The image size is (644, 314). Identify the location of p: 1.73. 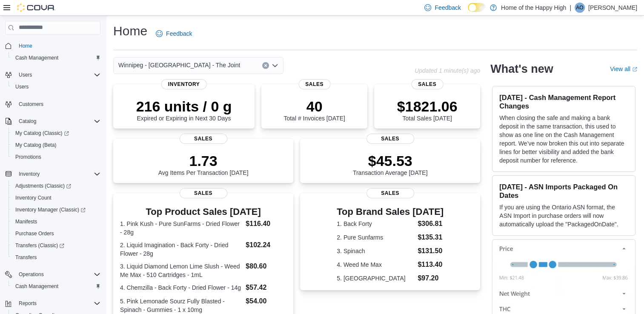
(204, 161).